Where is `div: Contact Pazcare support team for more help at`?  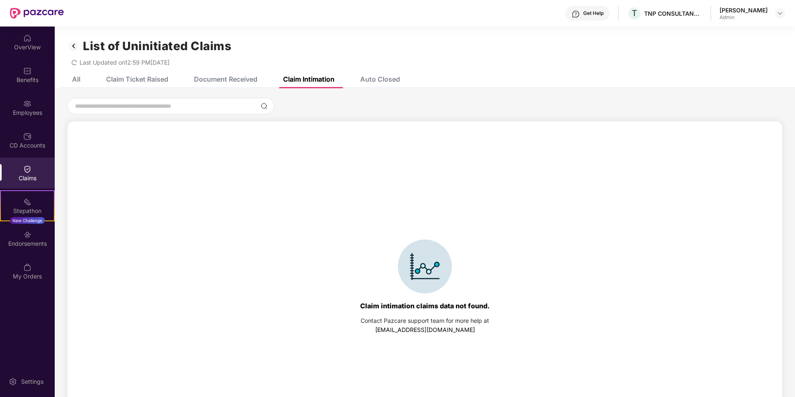 div: Contact Pazcare support team for more help at is located at coordinates (425, 321).